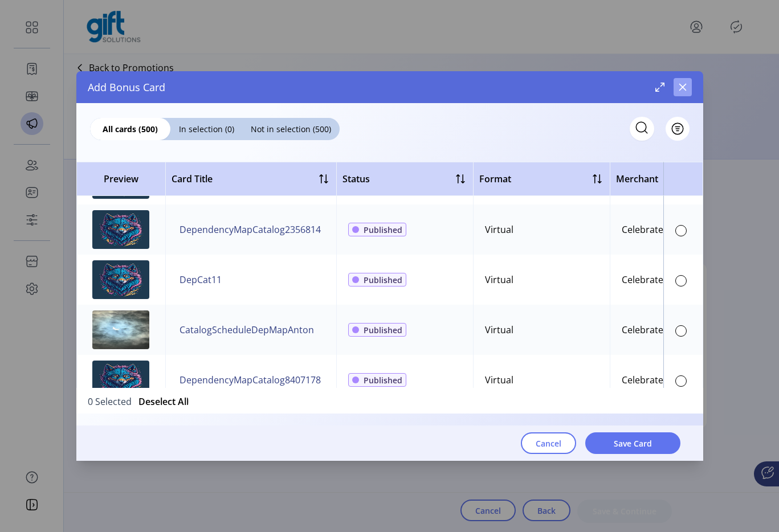 The image size is (779, 532). I want to click on div: Status, so click(356, 179).